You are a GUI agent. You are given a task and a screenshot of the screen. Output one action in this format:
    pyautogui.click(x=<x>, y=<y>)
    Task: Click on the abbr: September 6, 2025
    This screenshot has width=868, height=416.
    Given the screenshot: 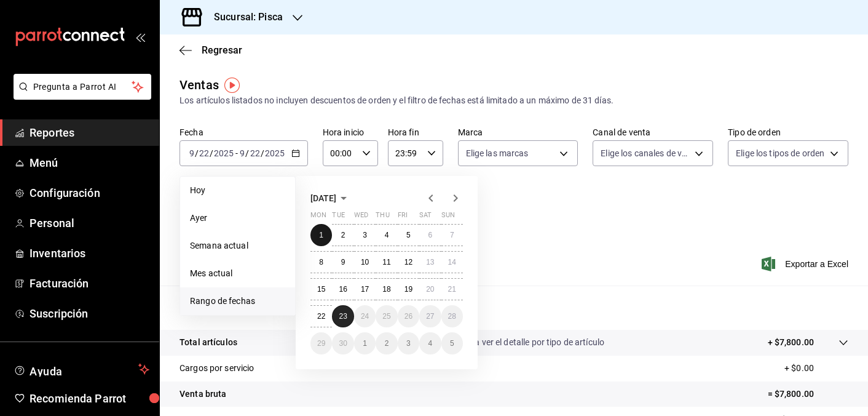 What is the action you would take?
    pyautogui.click(x=430, y=235)
    